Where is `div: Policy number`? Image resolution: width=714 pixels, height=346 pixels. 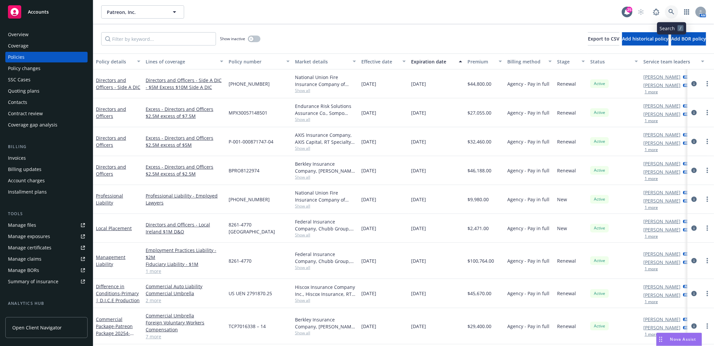 div: Policy number is located at coordinates (256, 61).